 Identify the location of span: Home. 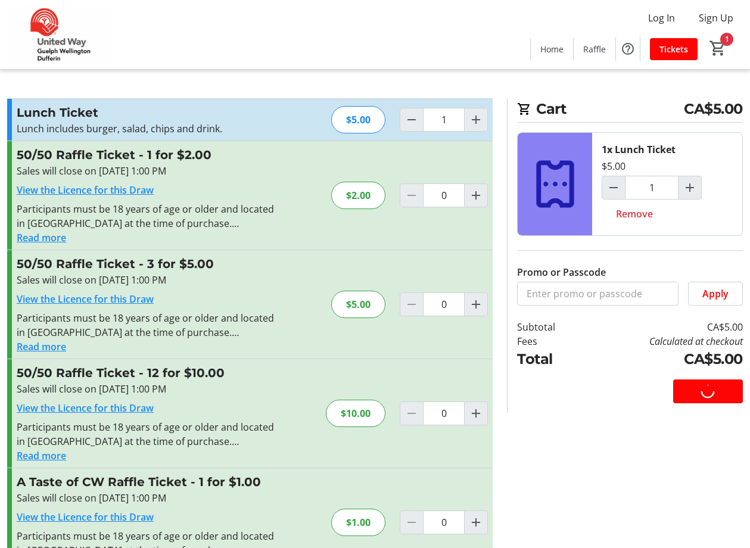
(552, 49).